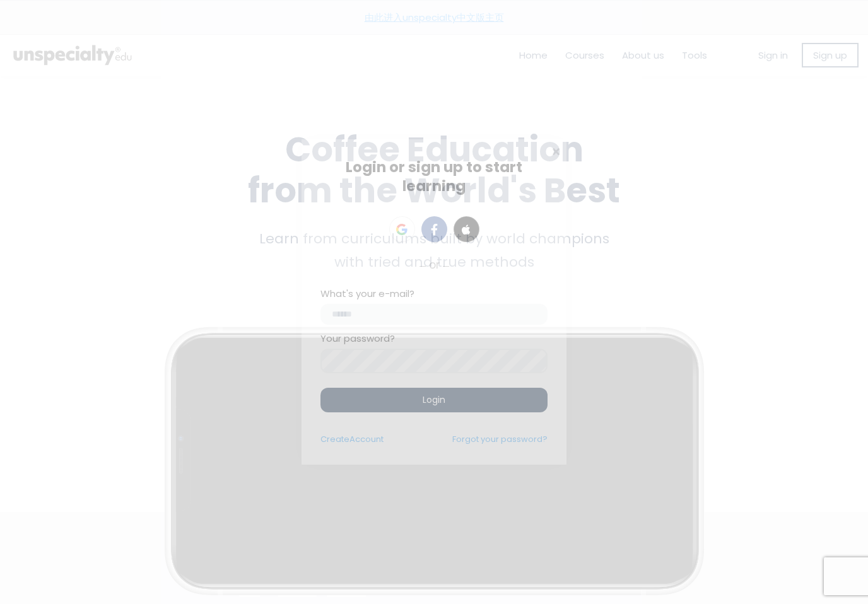  Describe the element at coordinates (367, 439) in the screenshot. I see `span: Account` at that location.